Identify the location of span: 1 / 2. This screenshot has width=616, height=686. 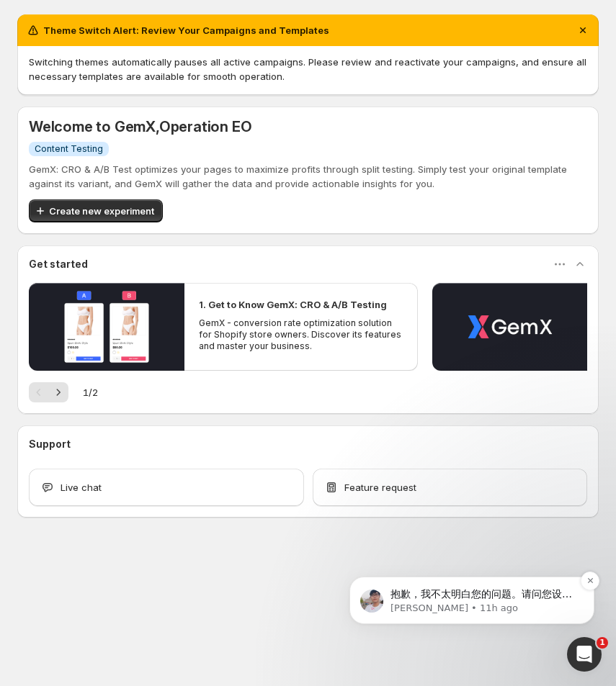
(90, 392).